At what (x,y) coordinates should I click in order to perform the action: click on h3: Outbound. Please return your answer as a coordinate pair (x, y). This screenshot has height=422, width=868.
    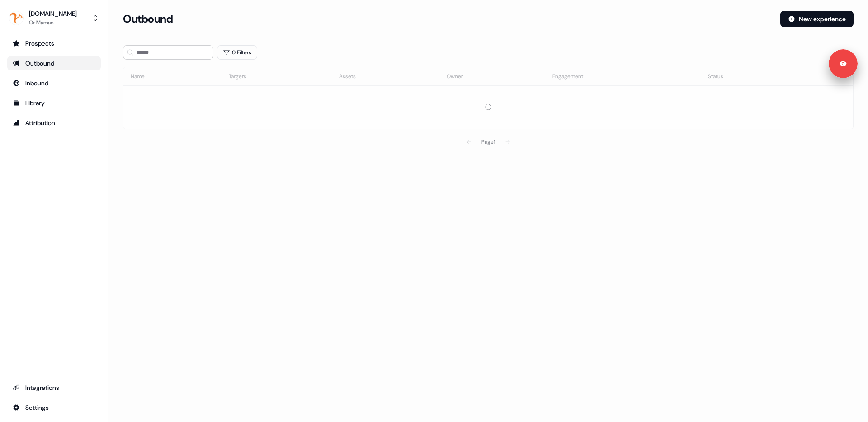
    Looking at the image, I should click on (148, 19).